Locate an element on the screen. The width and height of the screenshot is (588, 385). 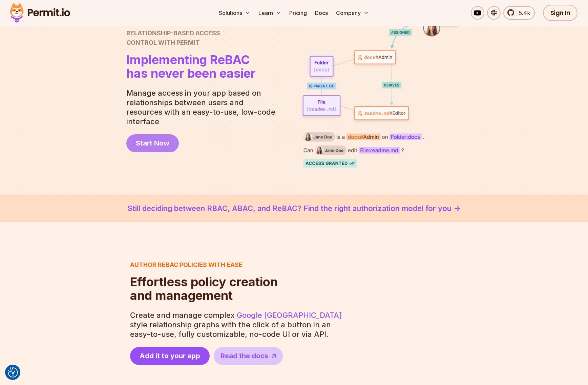
a: Still deciding between RBAC, ABAC, and ReBAC? Find the right authorization model for you -> is located at coordinates (294, 208).